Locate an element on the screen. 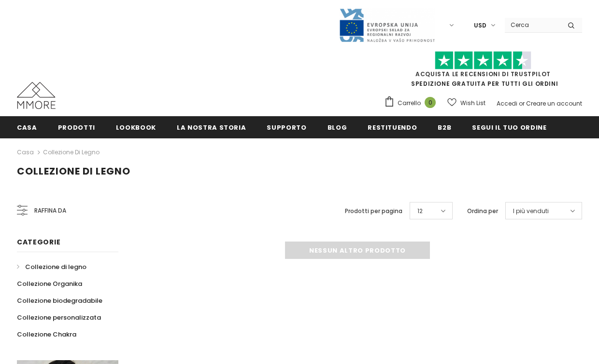 Image resolution: width=599 pixels, height=364 pixels. span: 12 is located at coordinates (420, 212).